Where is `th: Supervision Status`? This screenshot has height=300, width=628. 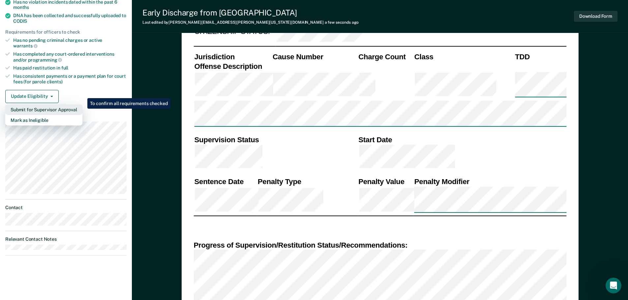
th: Supervision Status is located at coordinates (276, 140).